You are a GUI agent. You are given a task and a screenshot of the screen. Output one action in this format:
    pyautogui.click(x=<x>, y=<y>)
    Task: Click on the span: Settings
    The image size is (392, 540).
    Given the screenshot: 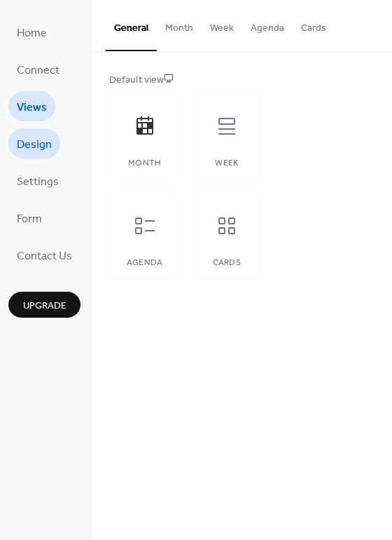 What is the action you would take?
    pyautogui.click(x=38, y=182)
    